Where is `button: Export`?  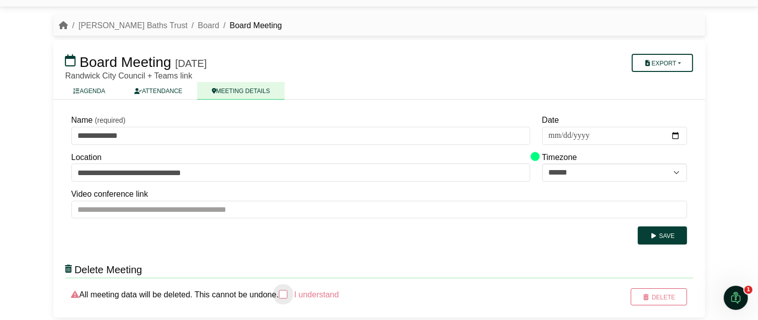
button: Export is located at coordinates (662, 63).